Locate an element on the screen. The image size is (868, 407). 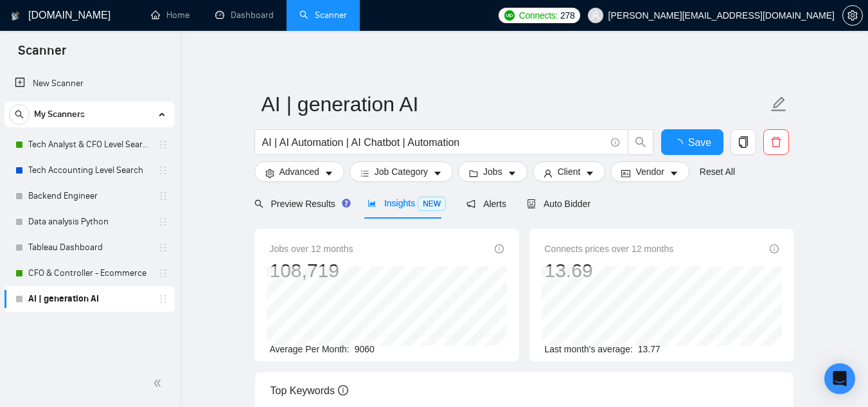
input: Scanner name... is located at coordinates (515, 104).